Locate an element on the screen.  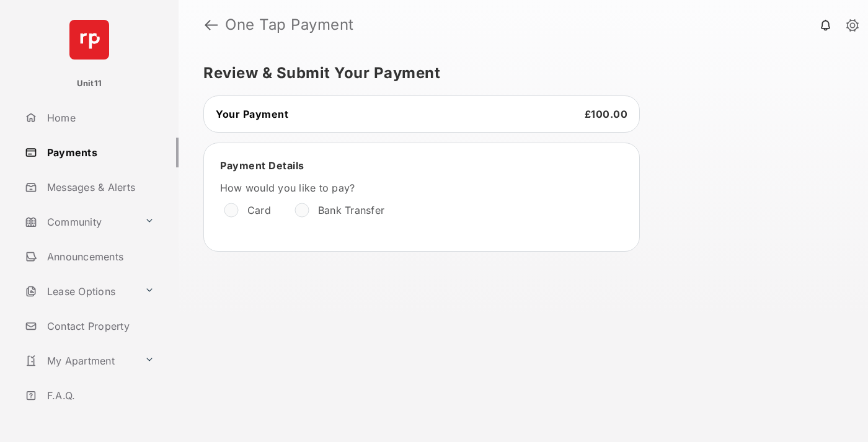
a: Messages & Alerts is located at coordinates (99, 187).